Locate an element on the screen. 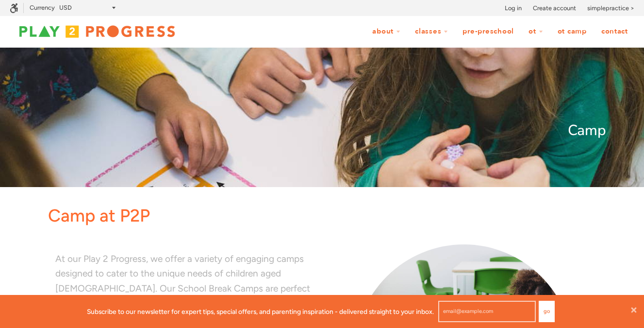 This screenshot has height=328, width=644. a: simplepractice > is located at coordinates (611, 8).